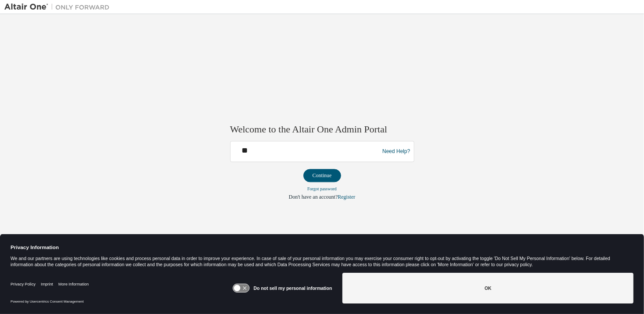  Describe the element at coordinates (346, 197) in the screenshot. I see `a: Register` at that location.